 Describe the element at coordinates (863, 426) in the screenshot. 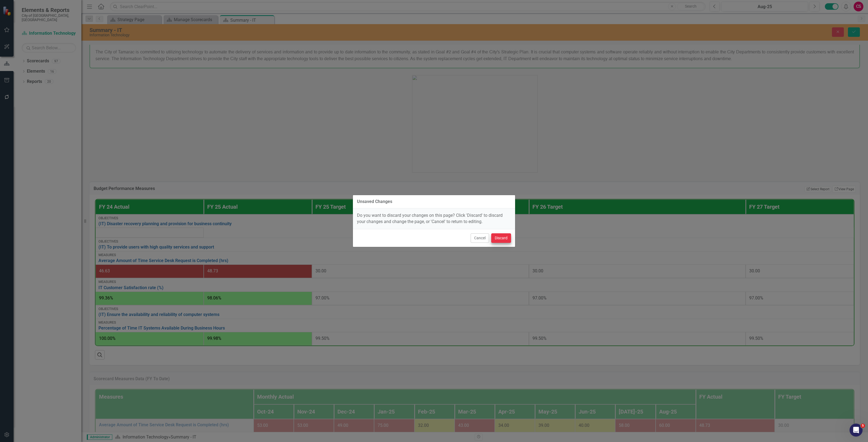

I see `span: 5` at that location.